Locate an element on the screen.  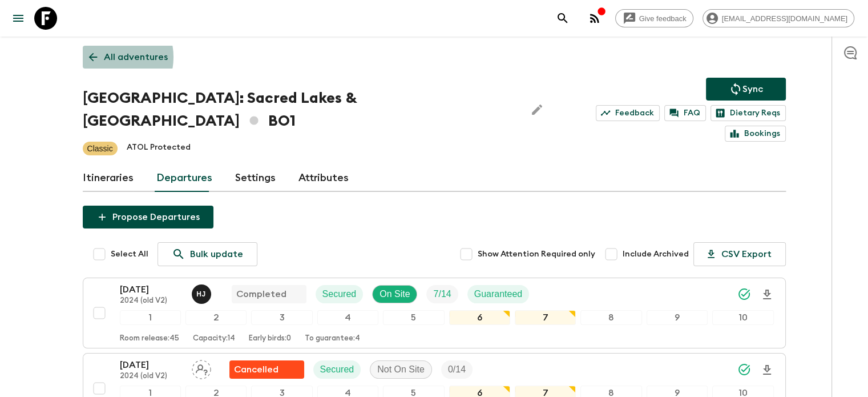
span: Show Attention Required only is located at coordinates (537, 254).